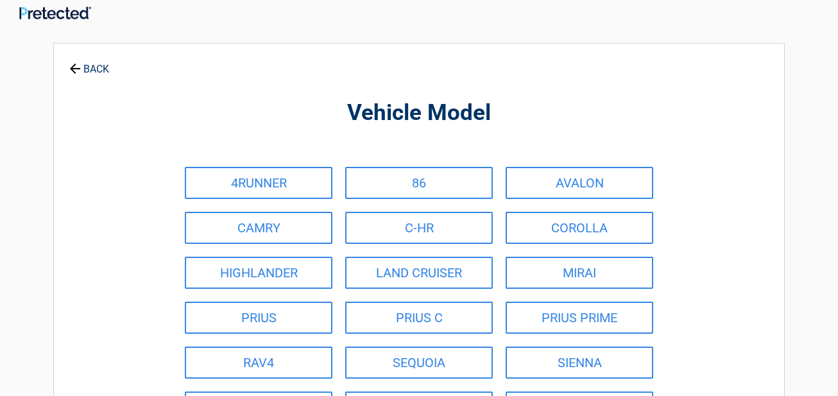 This screenshot has width=838, height=396. What do you see at coordinates (259, 362) in the screenshot?
I see `a: RAV4` at bounding box center [259, 362].